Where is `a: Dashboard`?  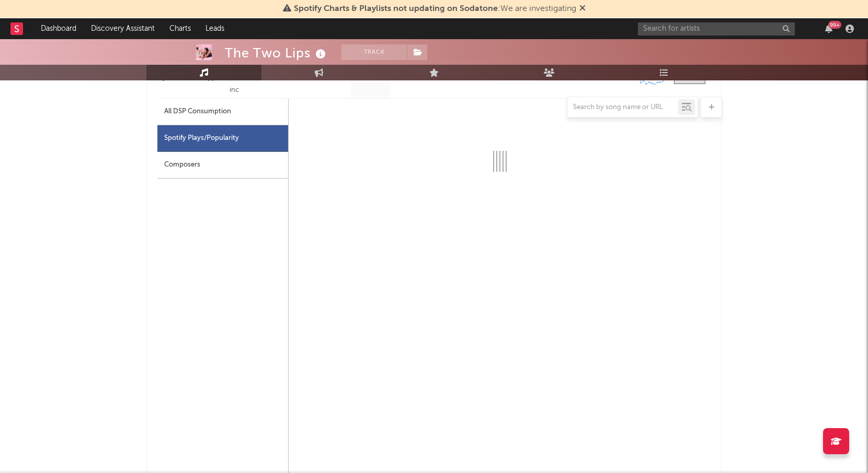
a: Dashboard is located at coordinates (59, 29).